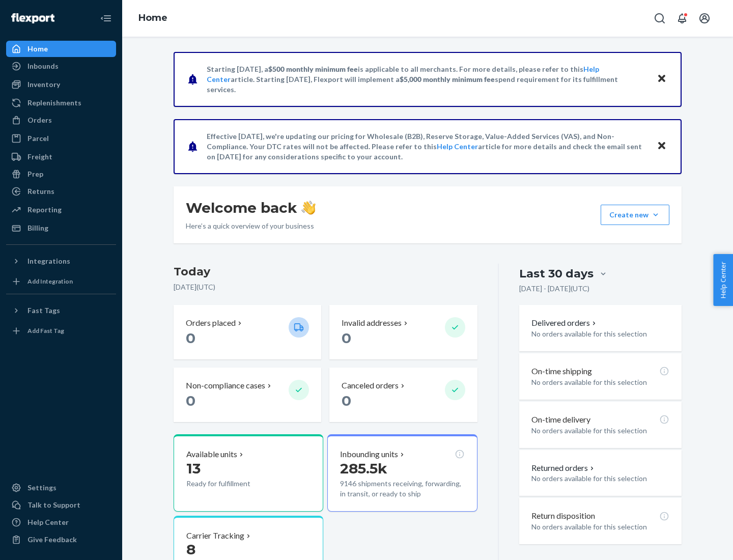 The image size is (733, 560). Describe the element at coordinates (38, 49) in the screenshot. I see `div: Home` at that location.